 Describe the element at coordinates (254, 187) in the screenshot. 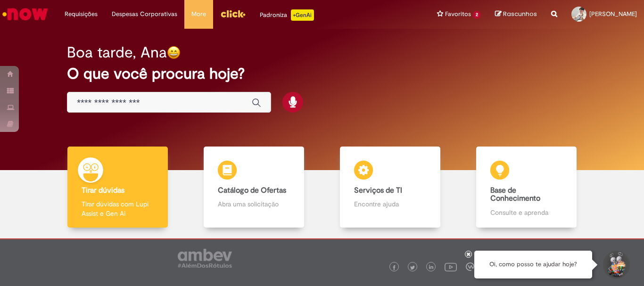

I see `a: Catálogo de Ofertas Abra uma solicitação` at that location.